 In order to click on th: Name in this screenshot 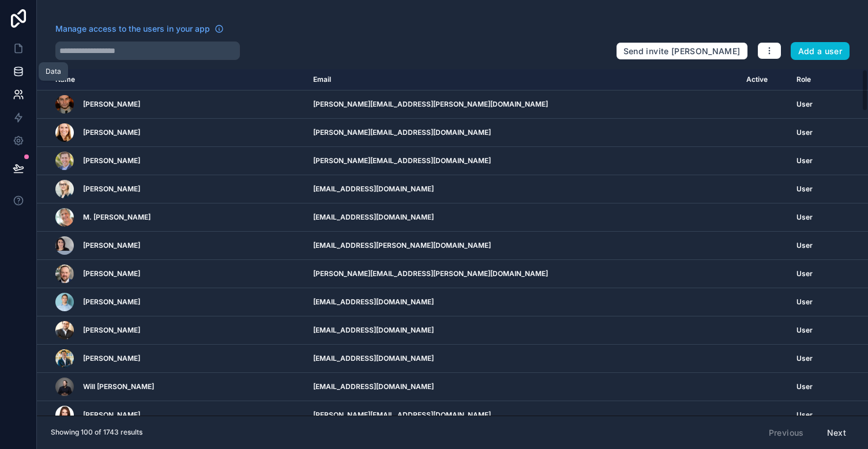, I will do `click(171, 80)`.